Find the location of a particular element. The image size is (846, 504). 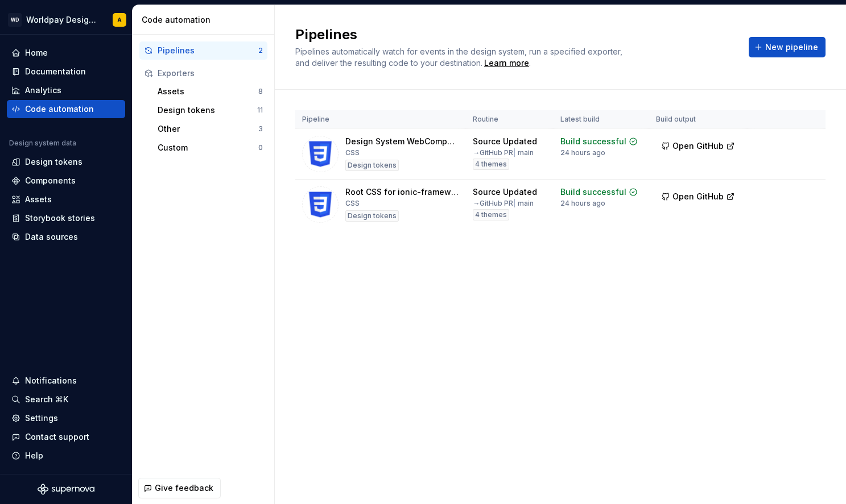

button: Search ⌘K is located at coordinates (66, 400).